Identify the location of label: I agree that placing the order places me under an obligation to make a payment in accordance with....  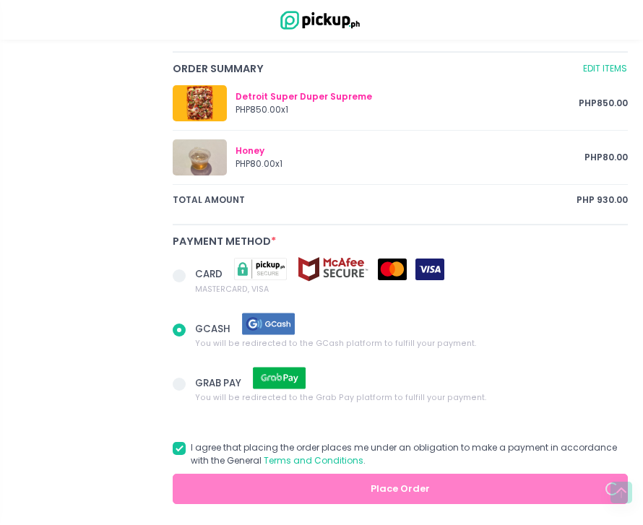
(400, 454).